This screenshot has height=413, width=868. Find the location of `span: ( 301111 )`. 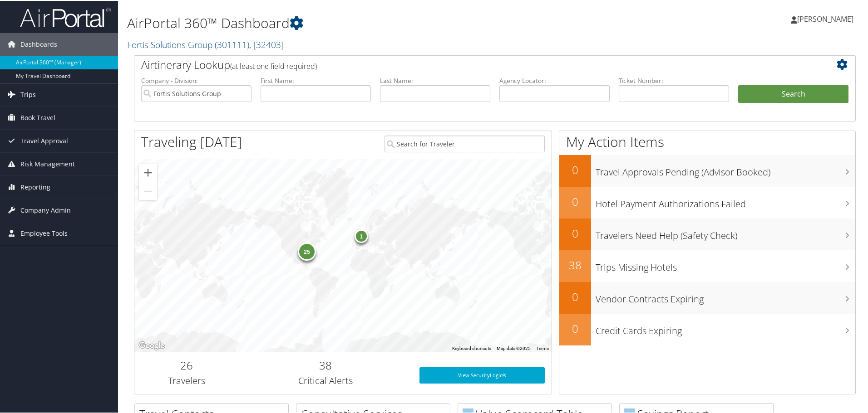

span: ( 301111 ) is located at coordinates (232, 44).